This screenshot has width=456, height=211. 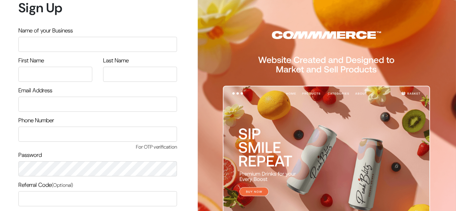 What do you see at coordinates (30, 155) in the screenshot?
I see `label: Password` at bounding box center [30, 155].